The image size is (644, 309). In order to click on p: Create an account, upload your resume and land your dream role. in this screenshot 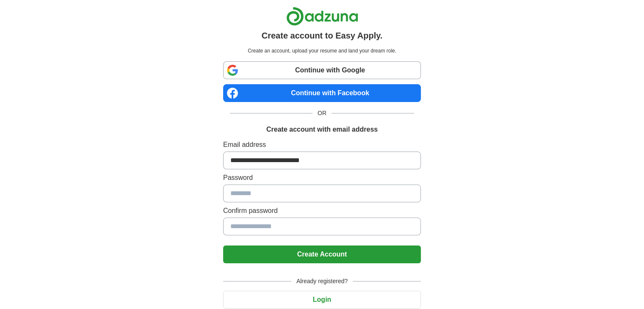, I will do `click(322, 51)`.